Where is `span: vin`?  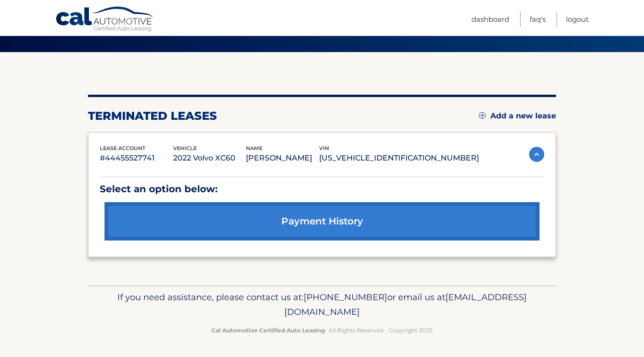 span: vin is located at coordinates (324, 148).